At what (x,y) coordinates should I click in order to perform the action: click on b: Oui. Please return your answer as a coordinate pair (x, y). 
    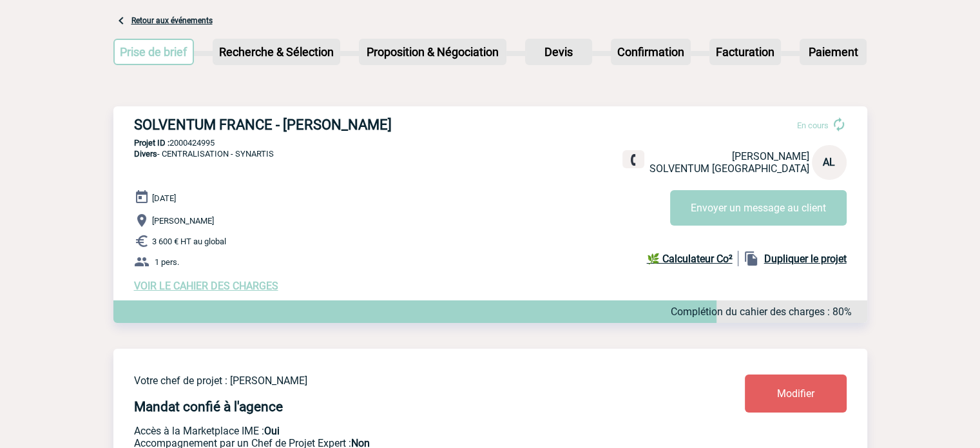
    Looking at the image, I should click on (272, 430).